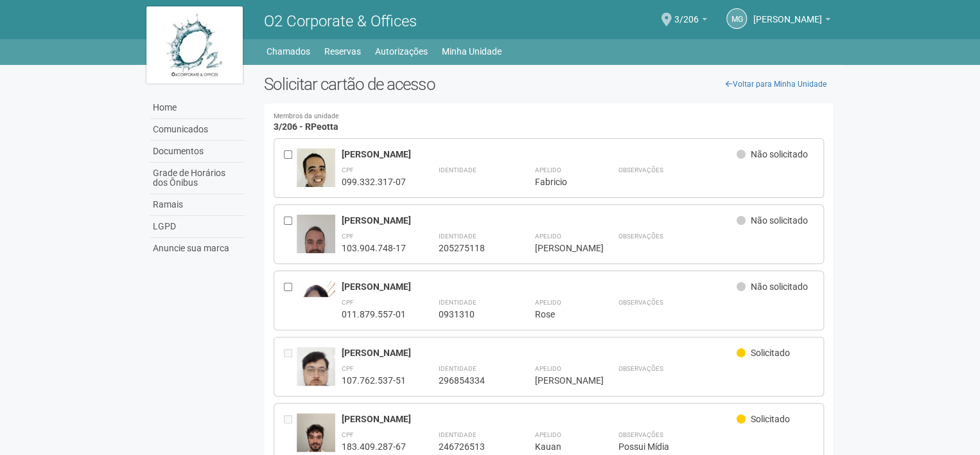  I want to click on div: 107.762.537-51, so click(374, 380).